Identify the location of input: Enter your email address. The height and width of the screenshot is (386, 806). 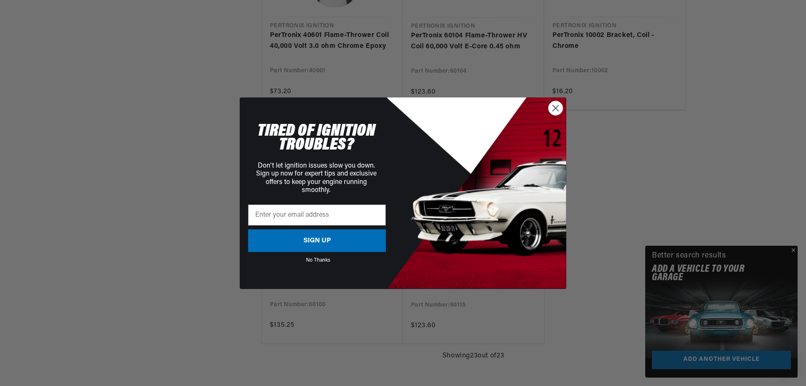
(317, 215).